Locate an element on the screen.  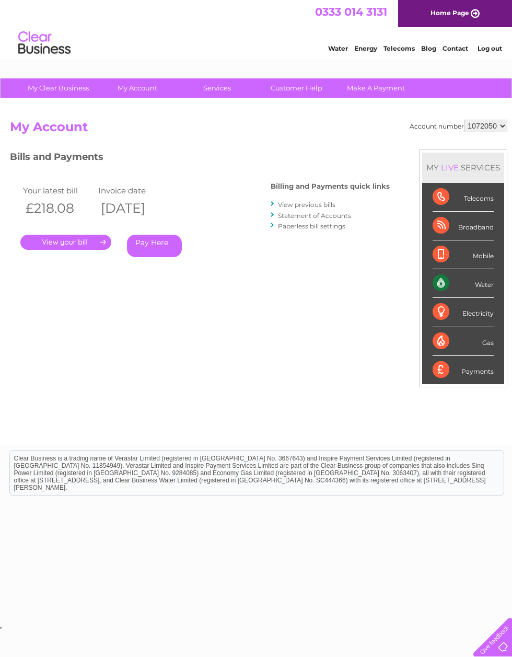
div: Broadband is located at coordinates (463, 226).